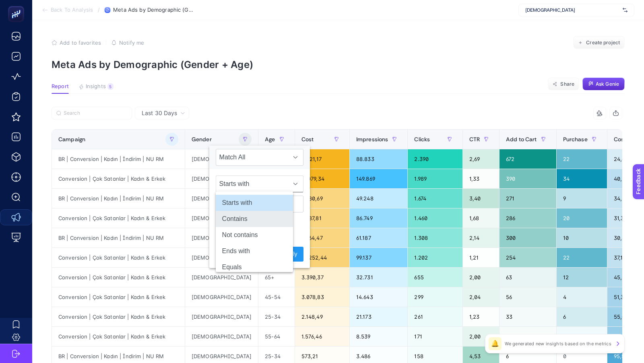 Image resolution: width=644 pixels, height=363 pixels. I want to click on span: Age, so click(270, 140).